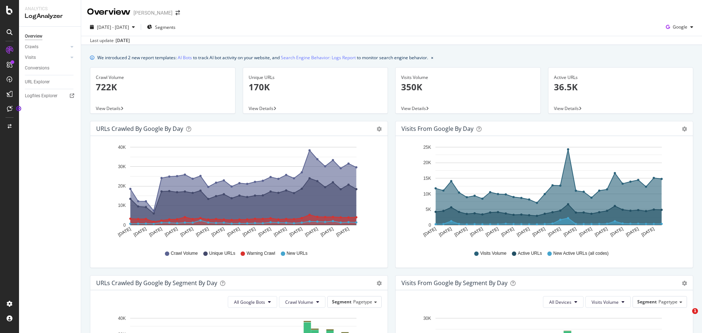  What do you see at coordinates (318, 57) in the screenshot?
I see `a: Search Engine Behavior: Logs Report` at bounding box center [318, 57].